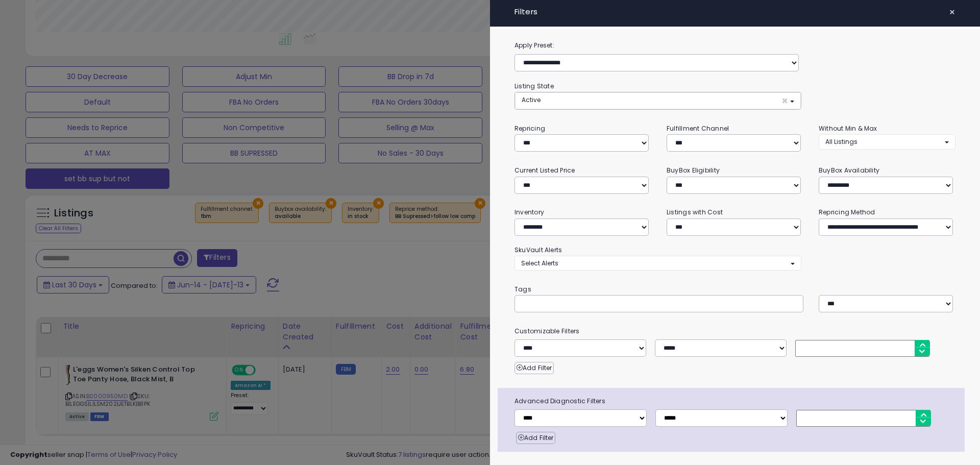  Describe the element at coordinates (849, 170) in the screenshot. I see `small: BuyBox Availability` at that location.